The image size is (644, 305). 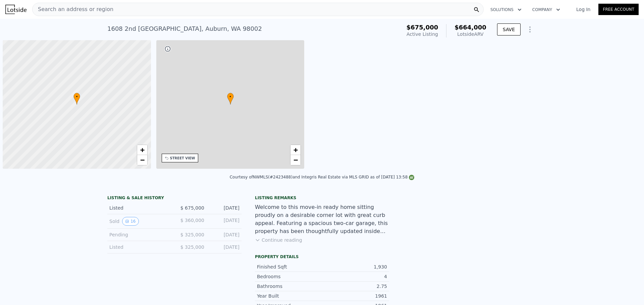 What do you see at coordinates (355, 267) in the screenshot?
I see `div: 1,930` at bounding box center [355, 267].